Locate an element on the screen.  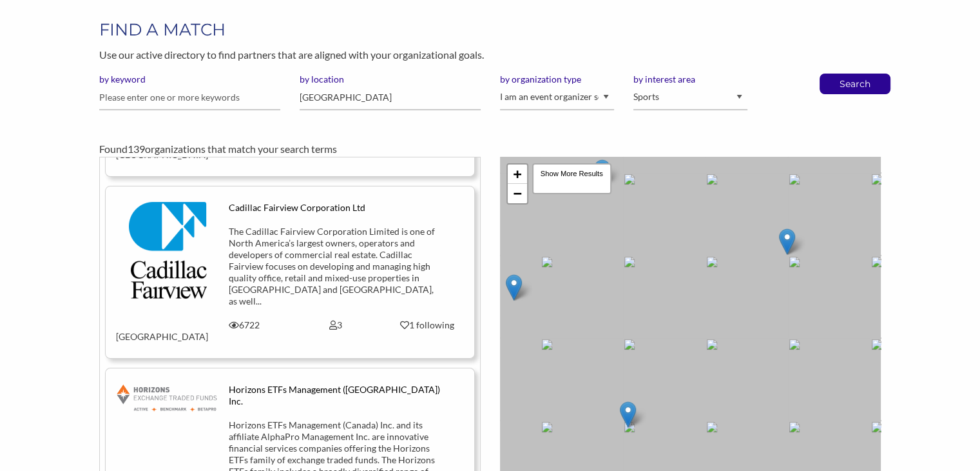
a: Zoom in is located at coordinates (518, 174).